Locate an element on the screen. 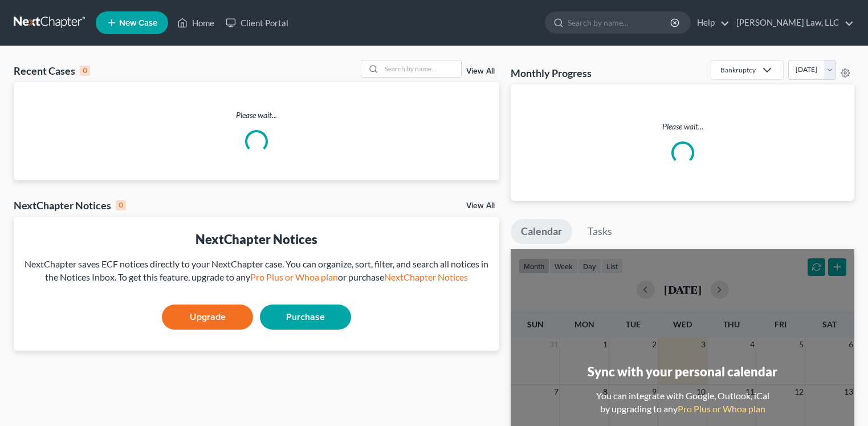 This screenshot has width=868, height=426. a: Home is located at coordinates (195, 23).